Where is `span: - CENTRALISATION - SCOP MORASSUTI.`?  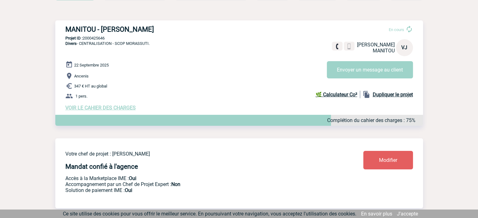
span: - CENTRALISATION - SCOP MORASSUTI. is located at coordinates (107, 43).